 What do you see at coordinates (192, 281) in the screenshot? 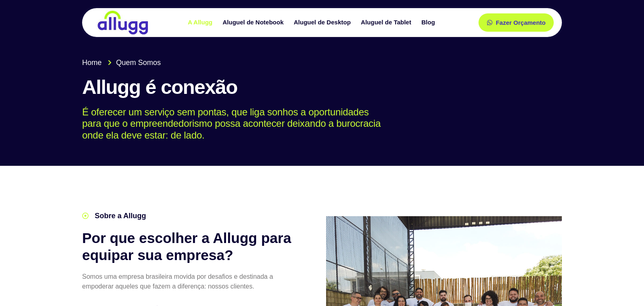
I see `p: Somos uma empresa brasileira movida por desafios e destinada a empoderar aqueles que fazem a dife...` at bounding box center [192, 281].